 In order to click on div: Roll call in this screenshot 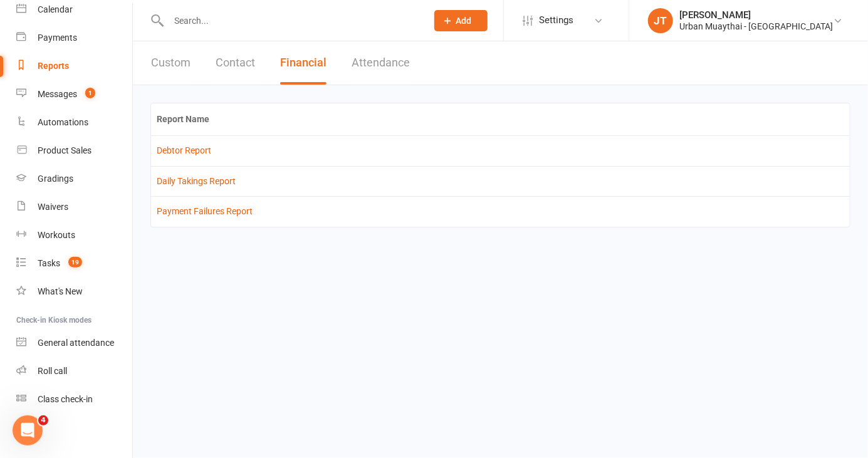, I will do `click(52, 371)`.